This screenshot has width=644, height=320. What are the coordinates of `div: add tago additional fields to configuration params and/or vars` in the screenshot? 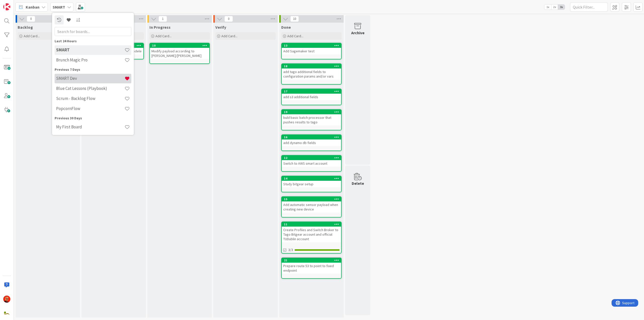 It's located at (311, 74).